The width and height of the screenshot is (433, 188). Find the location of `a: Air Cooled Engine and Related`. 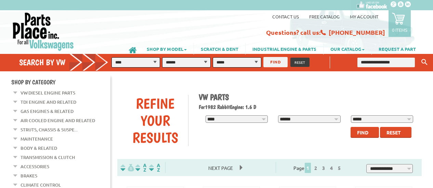

a: Air Cooled Engine and Related is located at coordinates (58, 121).